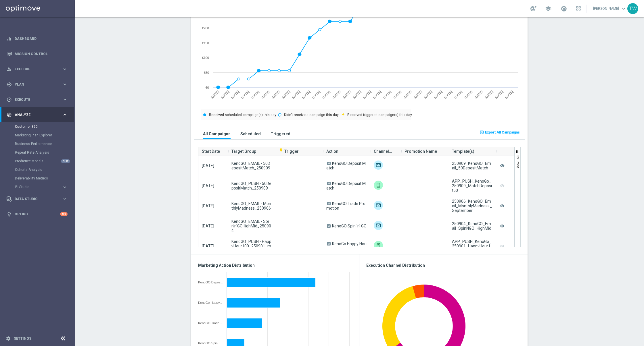 The image size is (644, 346). What do you see at coordinates (37, 39) in the screenshot?
I see `div: equalizer Dashboard` at bounding box center [37, 39].